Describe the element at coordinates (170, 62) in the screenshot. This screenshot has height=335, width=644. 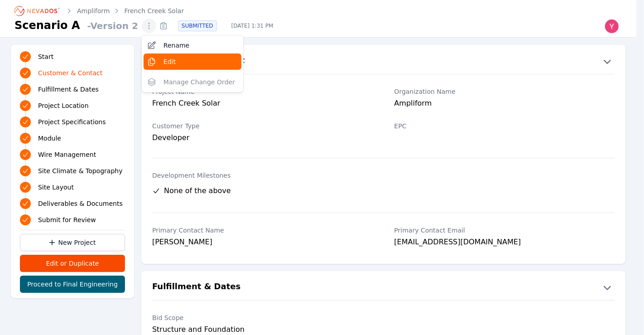
I see `span: Edit` at that location.